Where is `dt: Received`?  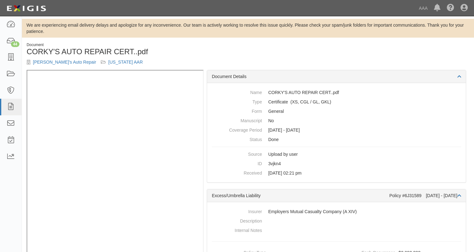 dt: Received is located at coordinates (237, 172).